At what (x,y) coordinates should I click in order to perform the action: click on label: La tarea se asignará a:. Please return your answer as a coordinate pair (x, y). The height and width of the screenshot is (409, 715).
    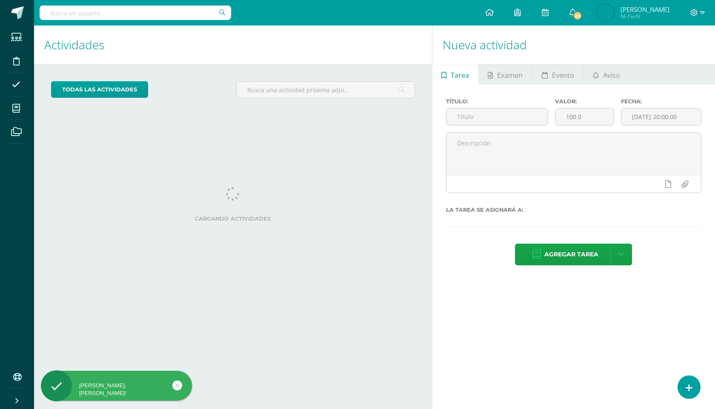
    Looking at the image, I should click on (573, 210).